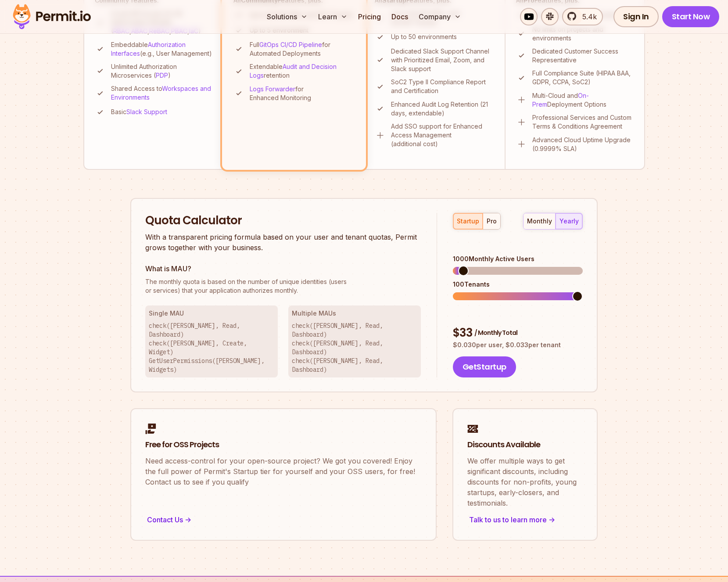 Image resolution: width=728 pixels, height=582 pixels. What do you see at coordinates (332, 17) in the screenshot?
I see `button: Learn` at bounding box center [332, 17].